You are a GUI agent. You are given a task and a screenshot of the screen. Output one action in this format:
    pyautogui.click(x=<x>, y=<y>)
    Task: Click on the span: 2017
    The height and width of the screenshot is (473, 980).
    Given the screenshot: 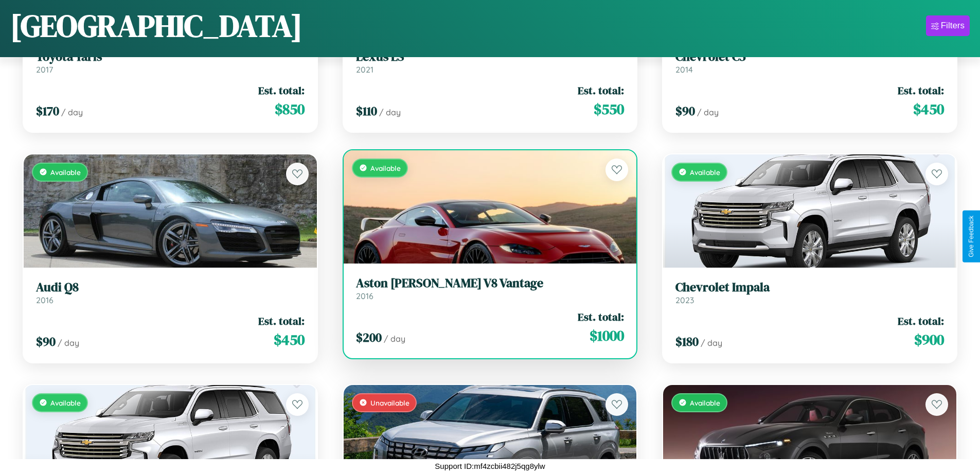 What is the action you would take?
    pyautogui.click(x=44, y=69)
    